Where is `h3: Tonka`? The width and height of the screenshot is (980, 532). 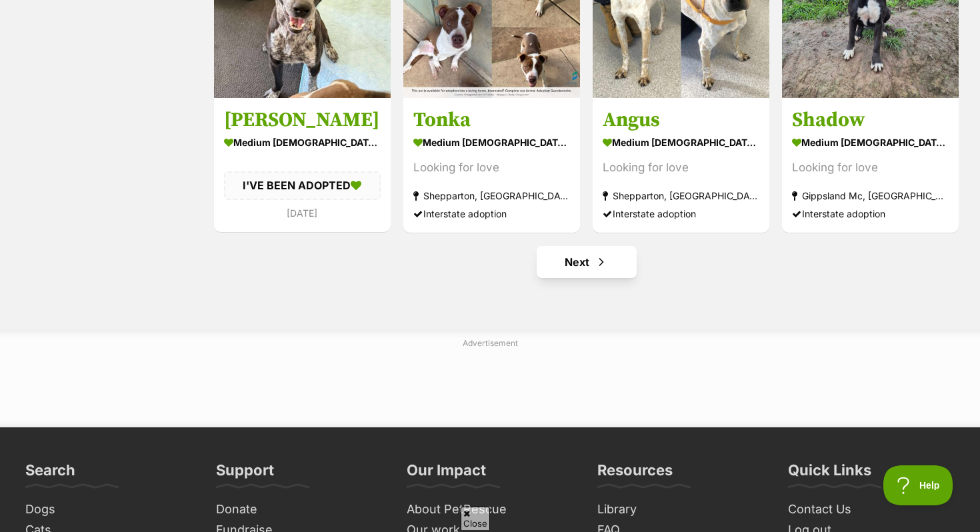 h3: Tonka is located at coordinates (492, 120).